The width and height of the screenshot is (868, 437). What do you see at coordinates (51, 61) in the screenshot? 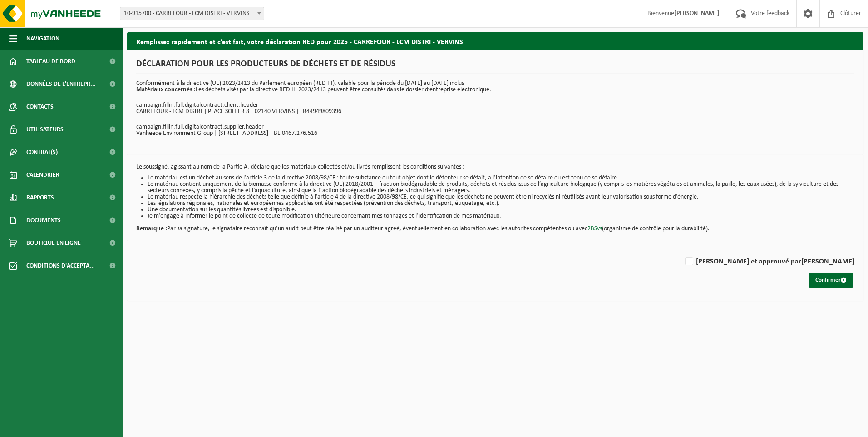
I see `span: Tableau de bord` at bounding box center [51, 61].